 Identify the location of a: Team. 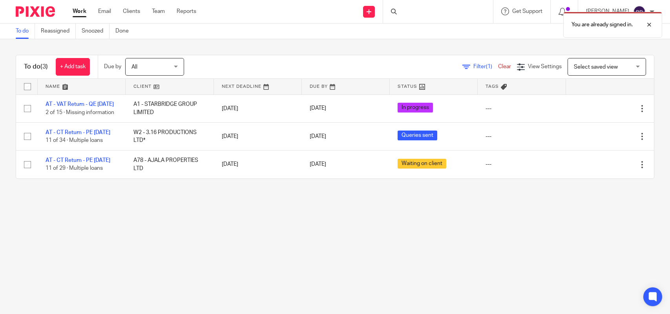
(158, 11).